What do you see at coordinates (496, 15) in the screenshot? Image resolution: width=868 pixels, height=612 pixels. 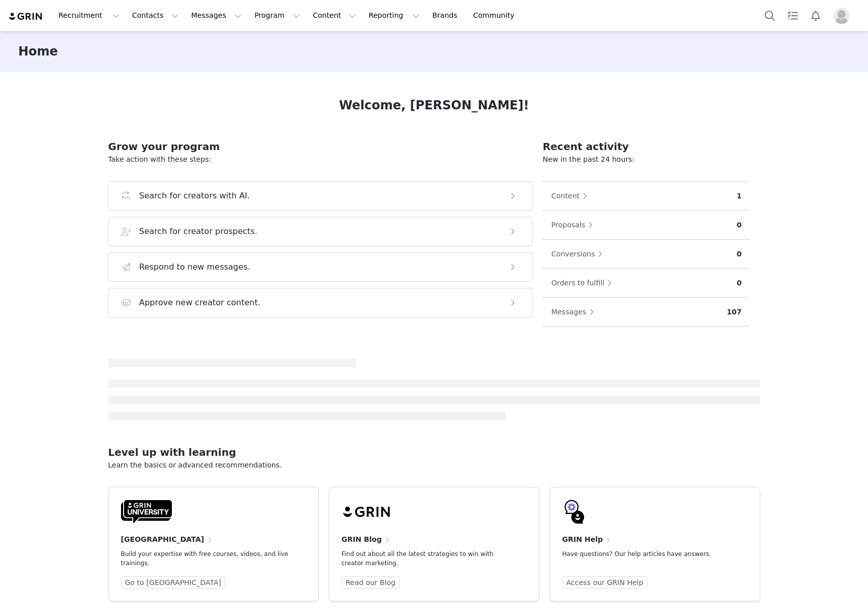 I see `a: Community` at bounding box center [496, 15].